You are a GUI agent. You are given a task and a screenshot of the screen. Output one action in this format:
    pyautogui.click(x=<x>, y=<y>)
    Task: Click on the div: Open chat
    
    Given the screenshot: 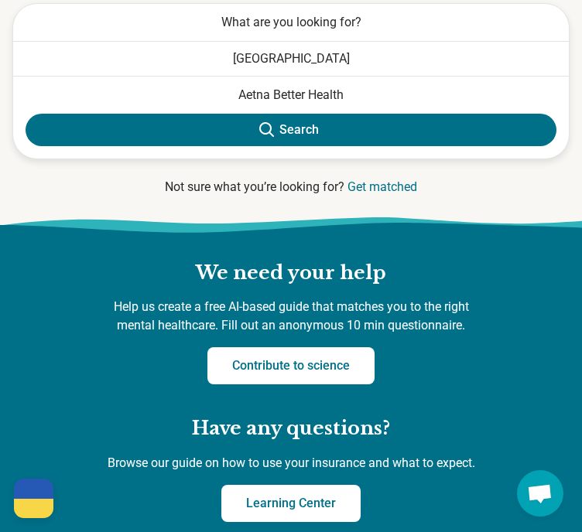 What is the action you would take?
    pyautogui.click(x=540, y=493)
    